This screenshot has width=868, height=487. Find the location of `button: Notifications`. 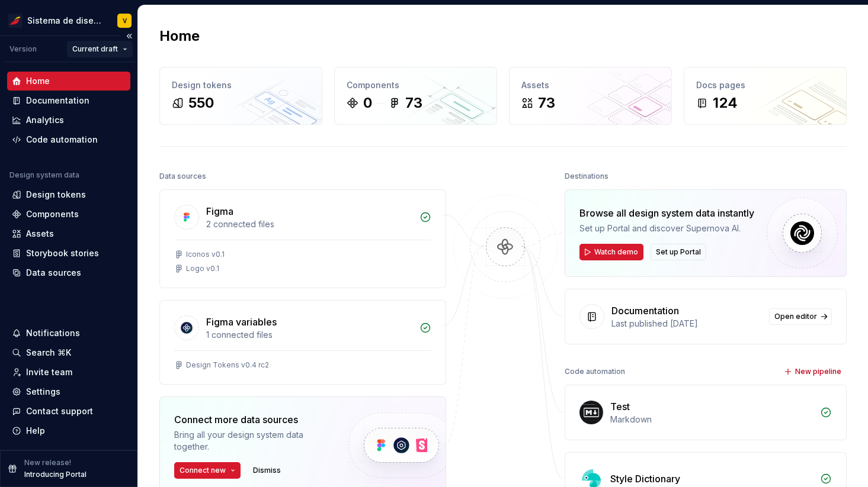

button: Notifications is located at coordinates (69, 333).